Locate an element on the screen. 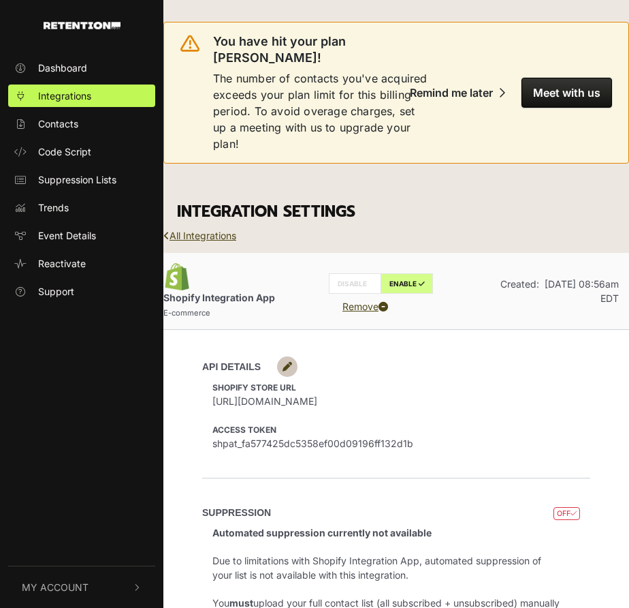 This screenshot has width=629, height=608. span: Shopify Integration App is located at coordinates (219, 297).